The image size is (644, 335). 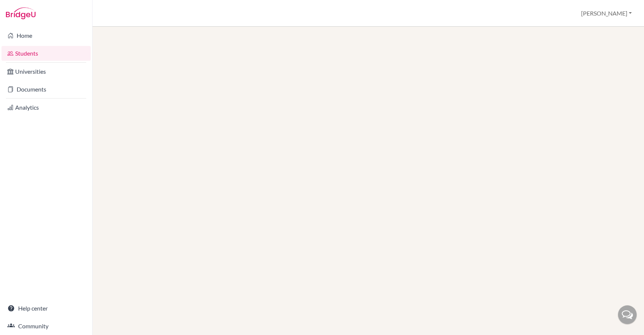 What do you see at coordinates (46, 36) in the screenshot?
I see `a: Home` at bounding box center [46, 36].